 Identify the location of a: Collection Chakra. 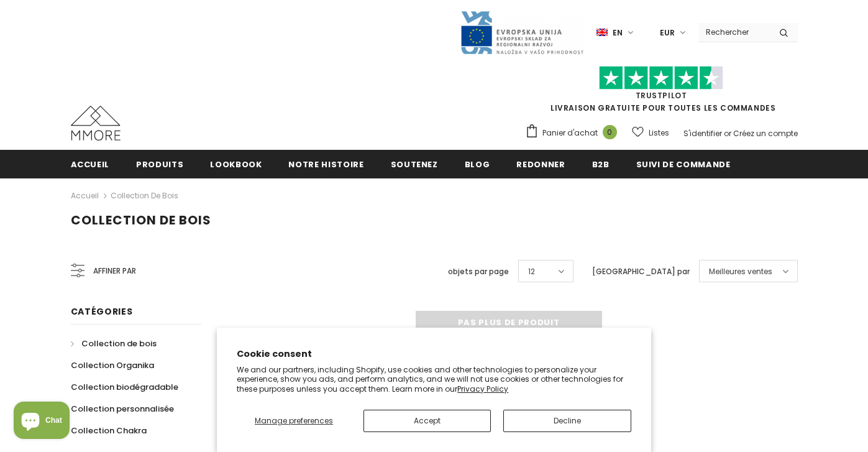
(109, 430).